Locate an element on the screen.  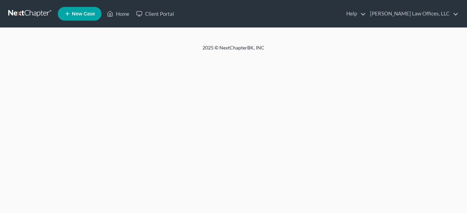
div: 2025 © NextChapterBK, INC is located at coordinates (233, 51).